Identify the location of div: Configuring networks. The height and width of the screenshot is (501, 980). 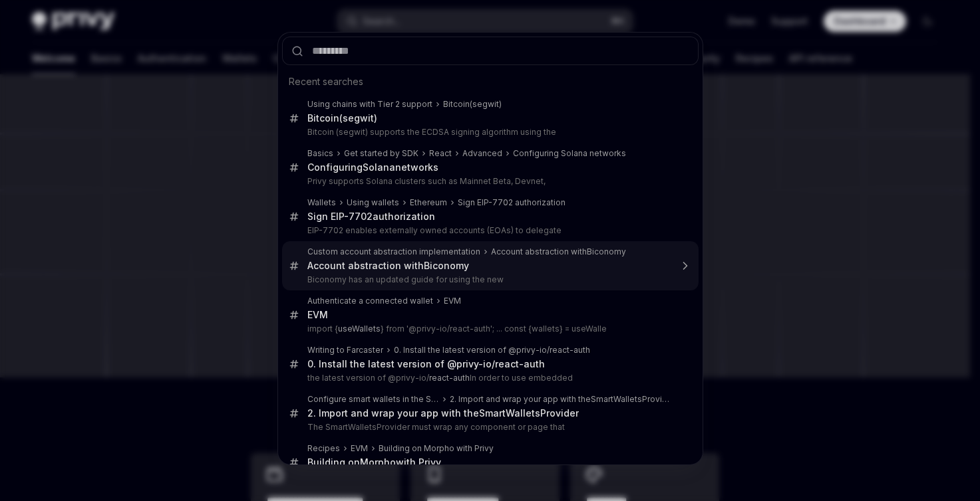
(373, 167).